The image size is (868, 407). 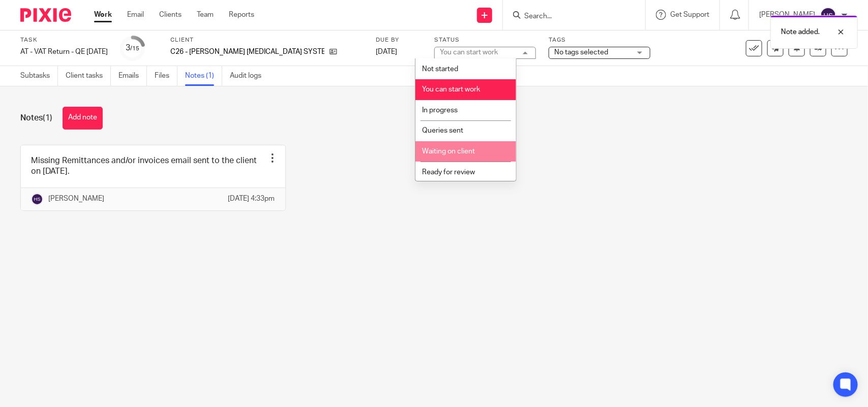 I want to click on div: 3, so click(x=133, y=48).